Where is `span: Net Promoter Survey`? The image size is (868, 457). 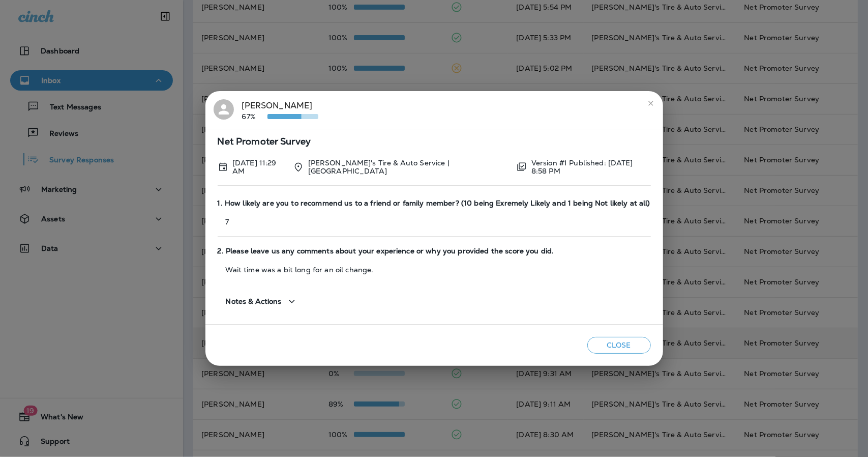 span: Net Promoter Survey is located at coordinates (434, 142).